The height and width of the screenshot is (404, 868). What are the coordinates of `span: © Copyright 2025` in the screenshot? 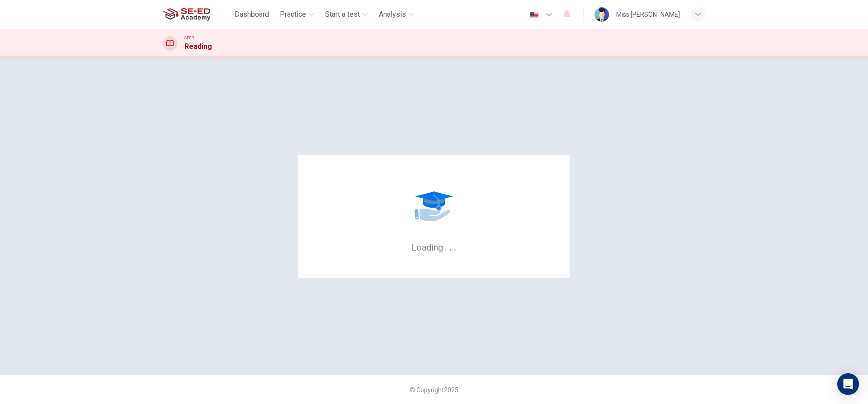 It's located at (434, 390).